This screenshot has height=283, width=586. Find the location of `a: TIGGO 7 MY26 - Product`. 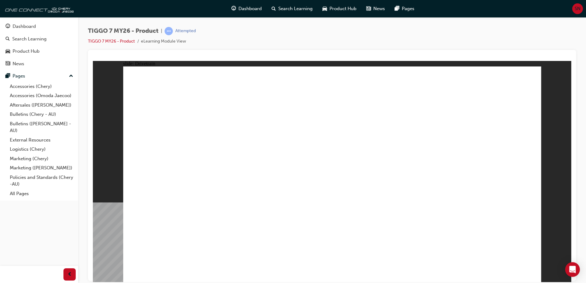

a: TIGGO 7 MY26 - Product is located at coordinates (111, 41).